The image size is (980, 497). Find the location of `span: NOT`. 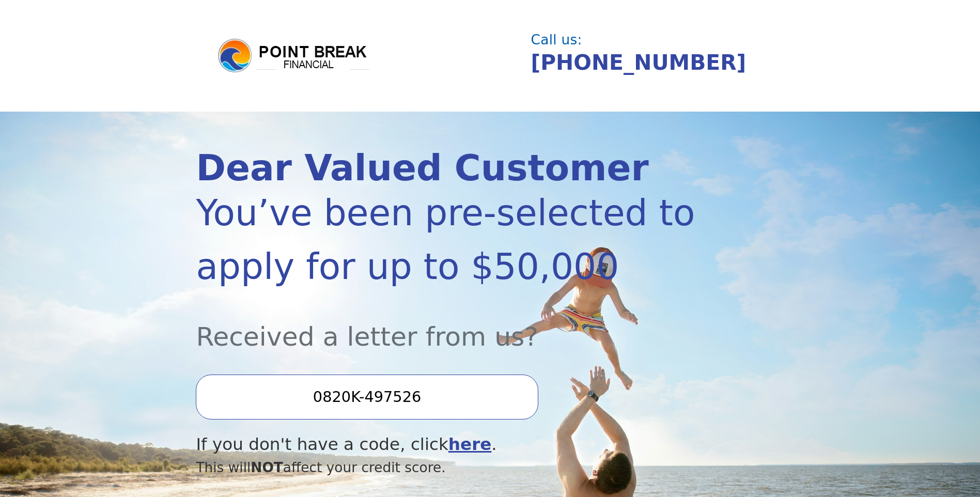

span: NOT is located at coordinates (267, 467).